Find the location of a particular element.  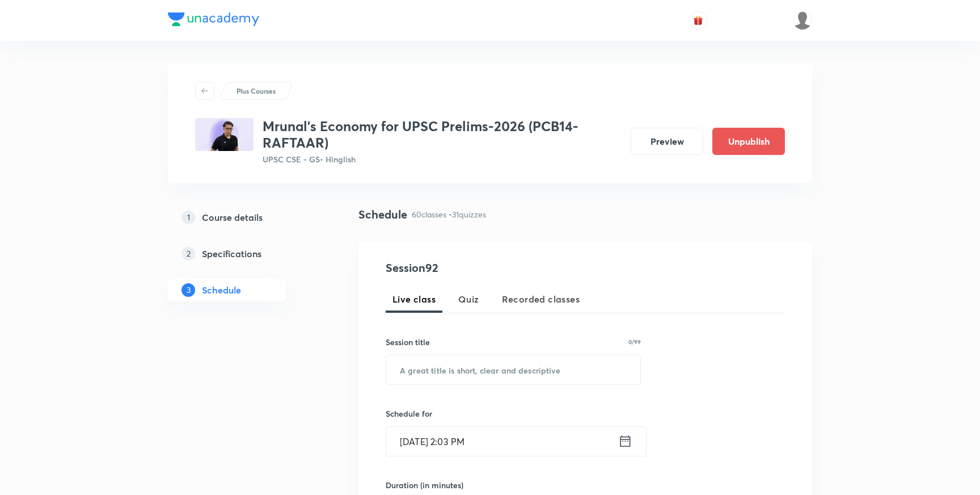

p: • 31 quizzes is located at coordinates (468, 214).